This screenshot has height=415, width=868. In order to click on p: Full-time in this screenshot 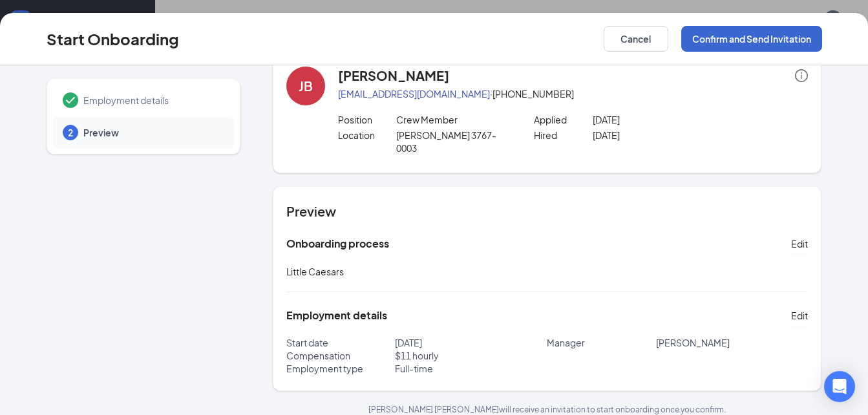, I will do `click(471, 368)`.